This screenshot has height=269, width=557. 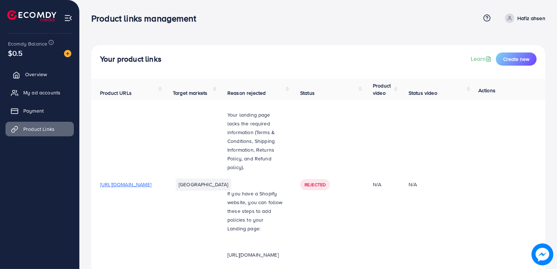 What do you see at coordinates (15, 53) in the screenshot?
I see `span: $0.5` at bounding box center [15, 53].